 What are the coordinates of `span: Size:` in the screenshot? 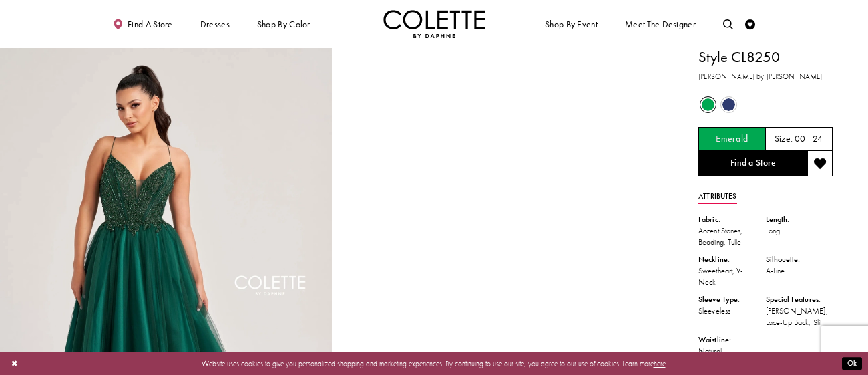 It's located at (783, 138).